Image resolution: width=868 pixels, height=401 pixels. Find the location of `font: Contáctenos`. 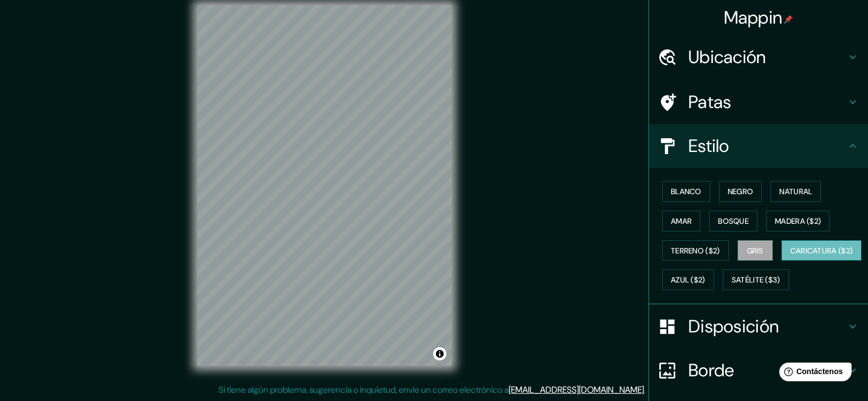

font: Contáctenos is located at coordinates (49, 13).